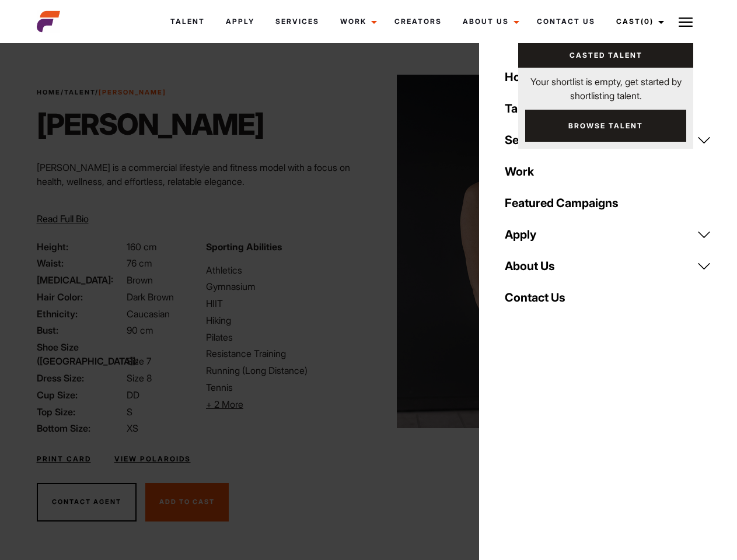 The image size is (737, 560). What do you see at coordinates (48, 21) in the screenshot?
I see `img: cropped-aefm-brand-fav-22-square.png` at bounding box center [48, 21].